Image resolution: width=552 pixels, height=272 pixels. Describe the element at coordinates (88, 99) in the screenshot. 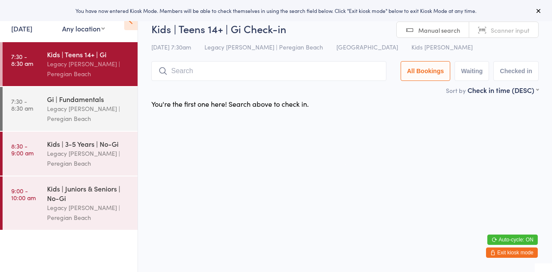

I see `div: Gi | Fundamentals` at that location.